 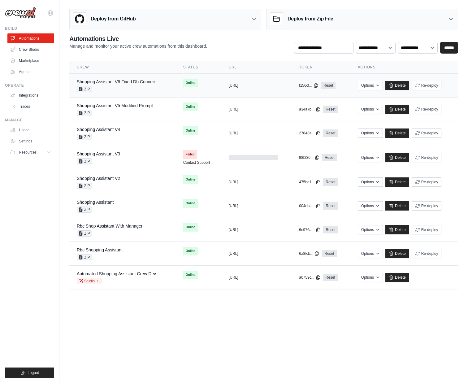 What do you see at coordinates (190, 154) in the screenshot?
I see `span: Failed` at bounding box center [190, 154].